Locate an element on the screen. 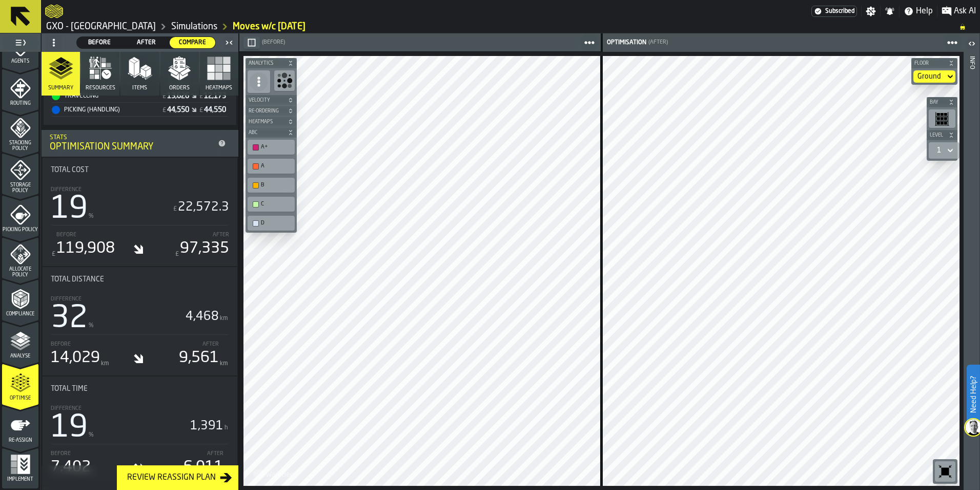 The image size is (980, 490). span: Storage Policy is located at coordinates (20, 187).